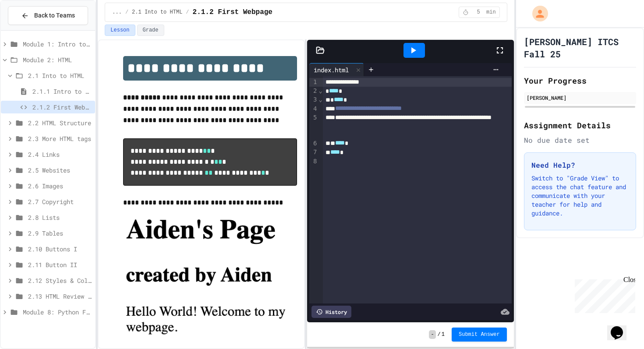 Image resolution: width=644 pixels, height=349 pixels. What do you see at coordinates (57, 44) in the screenshot?
I see `span: Module 1: Intro to the Web` at bounding box center [57, 44].